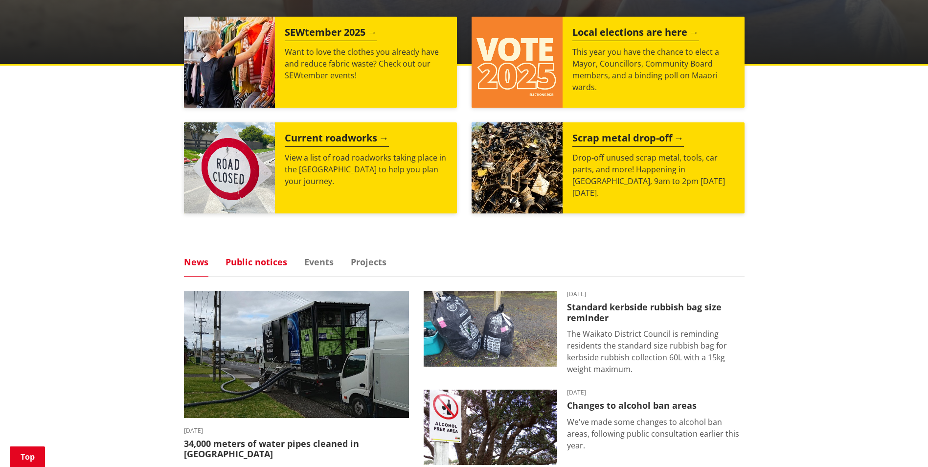 This screenshot has width=928, height=467. What do you see at coordinates (635, 34) in the screenshot?
I see `h2: Local elections are here` at bounding box center [635, 34].